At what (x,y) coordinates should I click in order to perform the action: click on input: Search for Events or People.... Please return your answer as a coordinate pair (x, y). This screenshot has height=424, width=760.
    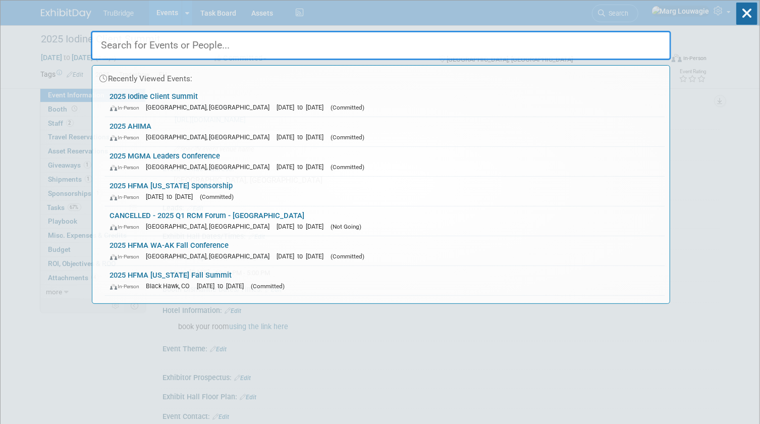
    Looking at the image, I should click on (381, 45).